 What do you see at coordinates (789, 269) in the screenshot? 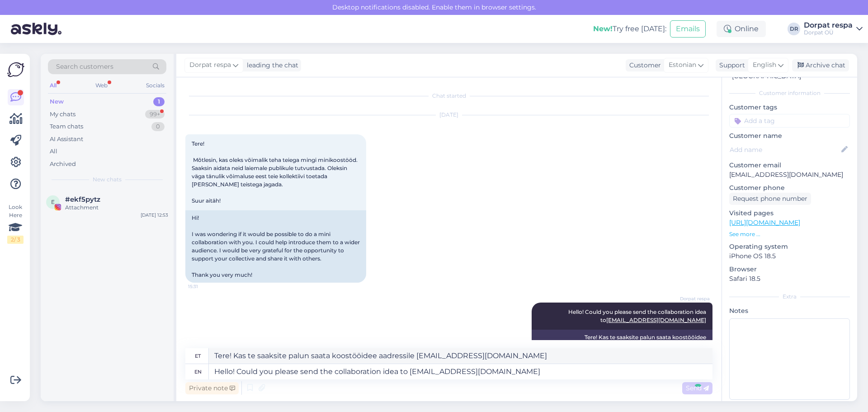
I see `p: Browser` at bounding box center [789, 269].